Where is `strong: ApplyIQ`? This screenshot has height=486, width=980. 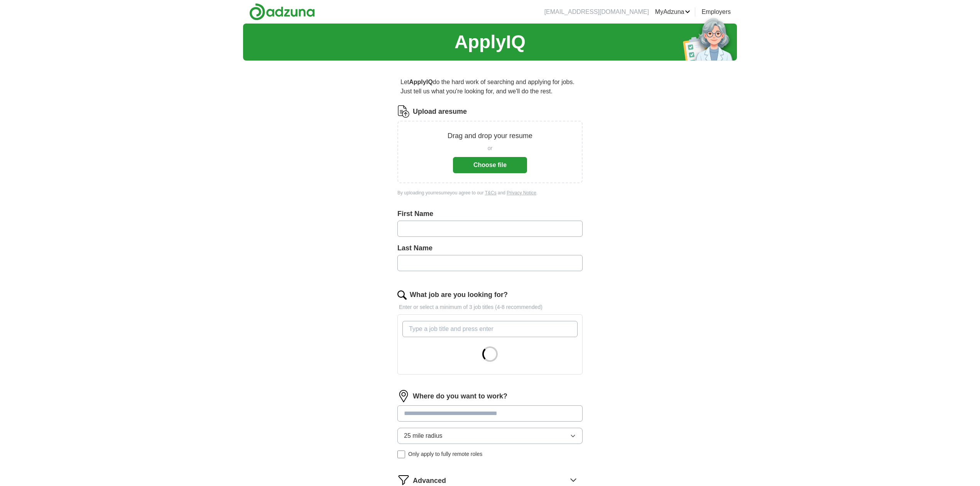 strong: ApplyIQ is located at coordinates (421, 81).